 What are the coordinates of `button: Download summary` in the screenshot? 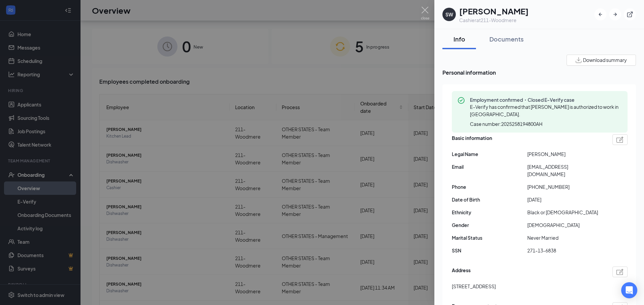 It's located at (601, 60).